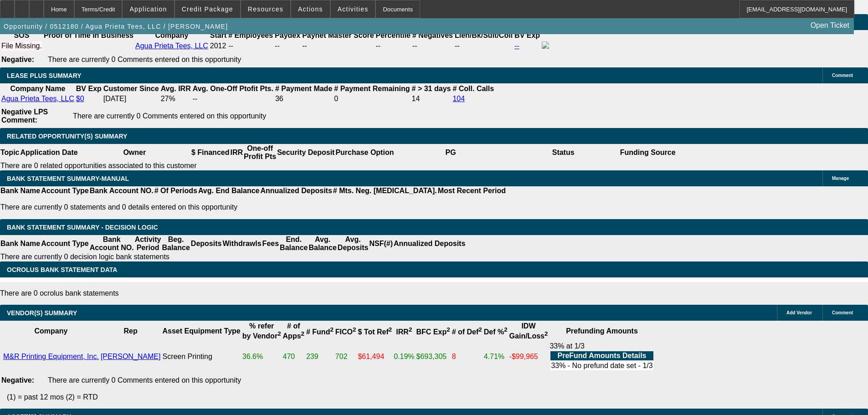 The width and height of the screenshot is (868, 415). Describe the element at coordinates (393, 35) in the screenshot. I see `b: Percentile` at that location.